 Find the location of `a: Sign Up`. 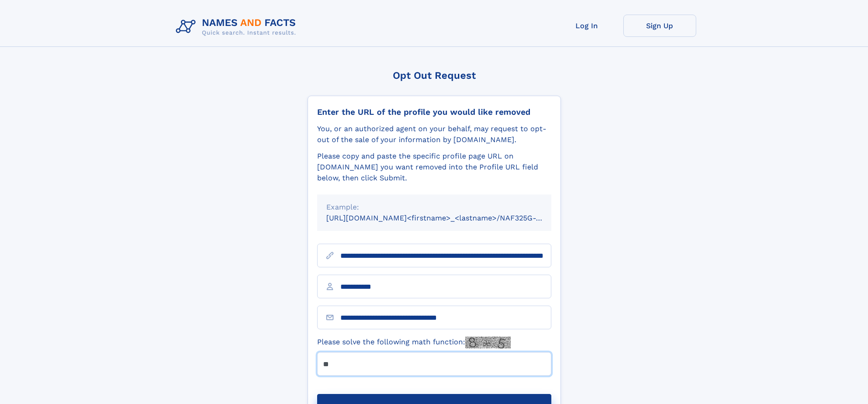

a: Sign Up is located at coordinates (660, 25).